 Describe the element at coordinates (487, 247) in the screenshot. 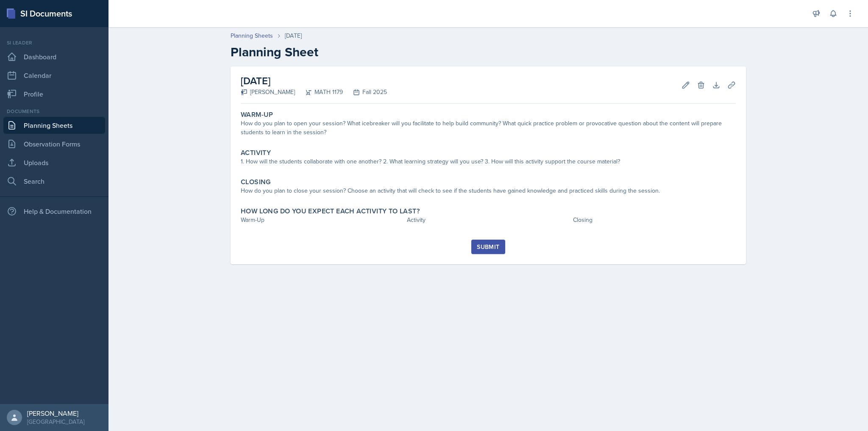

I see `div: Submit` at that location.